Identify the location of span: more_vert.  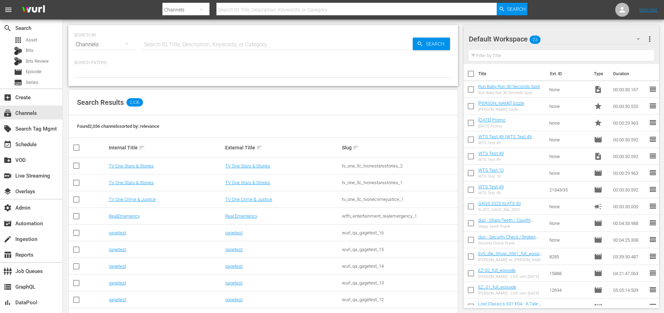
(649, 39).